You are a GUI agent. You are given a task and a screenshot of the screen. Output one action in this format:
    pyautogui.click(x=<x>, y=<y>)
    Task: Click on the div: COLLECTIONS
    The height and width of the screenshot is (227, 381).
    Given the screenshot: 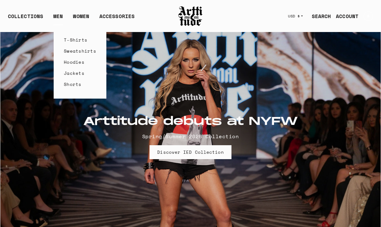 What is the action you would take?
    pyautogui.click(x=25, y=19)
    